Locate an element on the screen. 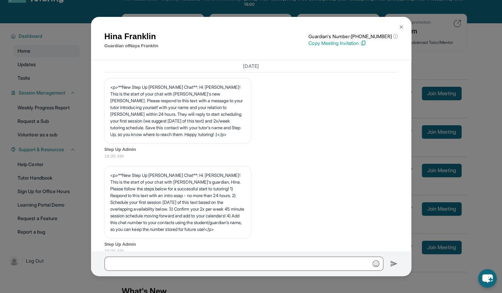  img: Send icon is located at coordinates (394, 263).